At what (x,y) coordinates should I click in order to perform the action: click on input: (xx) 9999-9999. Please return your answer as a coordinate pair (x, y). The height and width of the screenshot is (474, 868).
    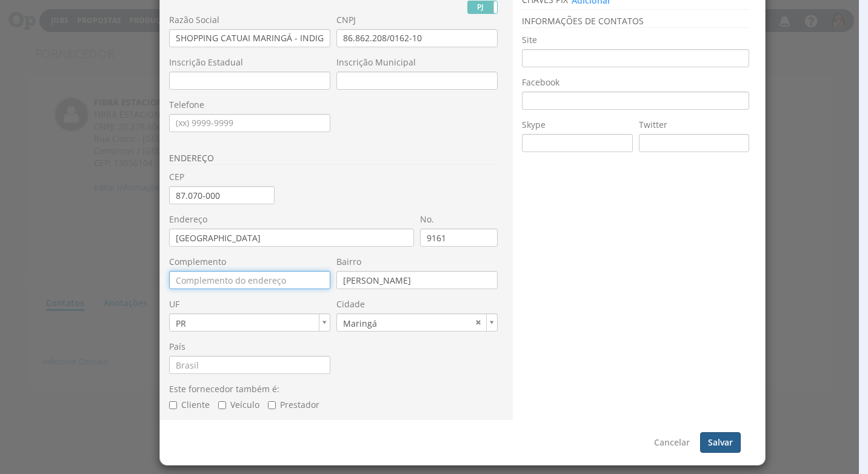
    Looking at the image, I should click on (250, 123).